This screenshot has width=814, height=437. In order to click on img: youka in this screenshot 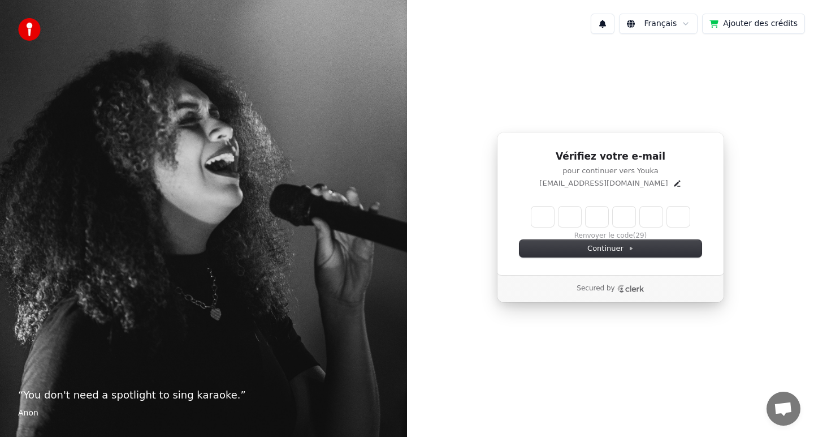, I will do `click(29, 29)`.